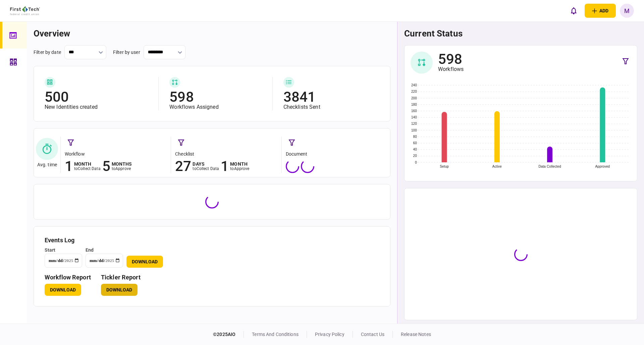 The width and height of the screenshot is (644, 345). What do you see at coordinates (122, 164) in the screenshot?
I see `div: months` at bounding box center [122, 164].